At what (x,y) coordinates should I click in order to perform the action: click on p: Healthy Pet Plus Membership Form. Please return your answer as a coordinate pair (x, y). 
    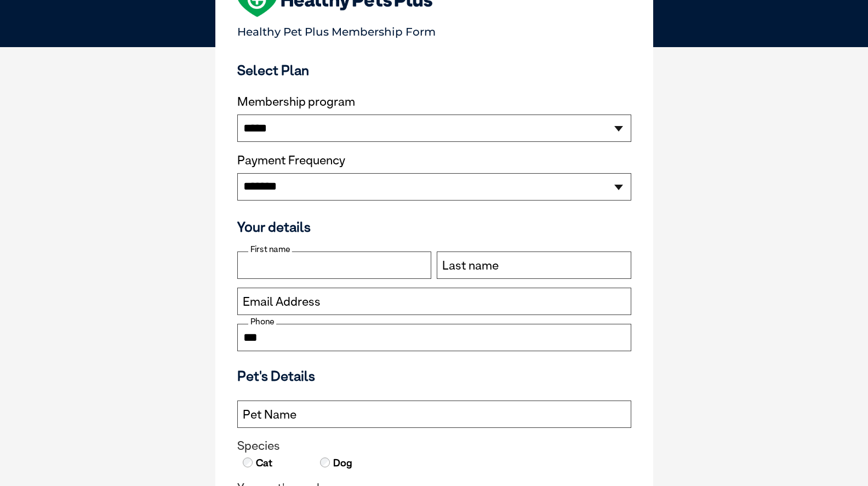
    Looking at the image, I should click on (434, 29).